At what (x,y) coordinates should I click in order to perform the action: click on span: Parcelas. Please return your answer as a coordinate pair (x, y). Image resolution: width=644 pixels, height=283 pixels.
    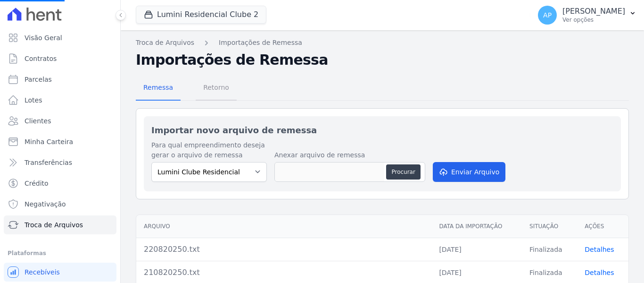
    Looking at the image, I should click on (38, 79).